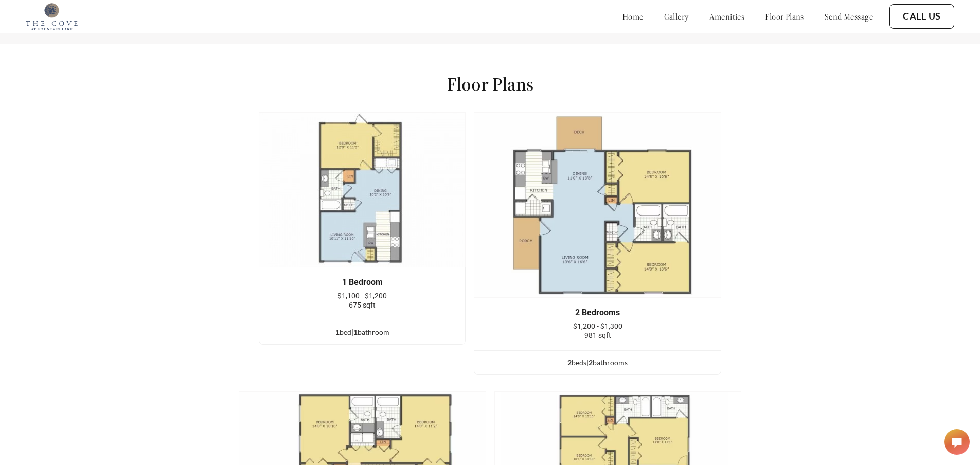 The width and height of the screenshot is (980, 465). Describe the element at coordinates (785, 17) in the screenshot. I see `a: floor plans` at that location.